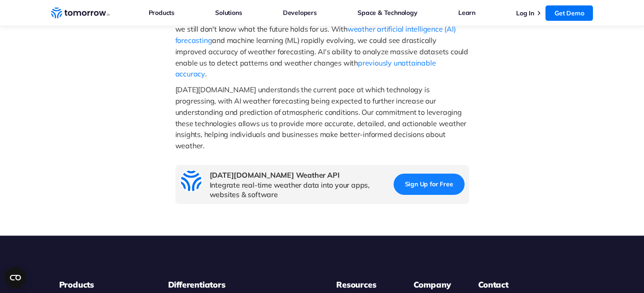 This screenshot has width=644, height=293. I want to click on a: Get Demo, so click(569, 13).